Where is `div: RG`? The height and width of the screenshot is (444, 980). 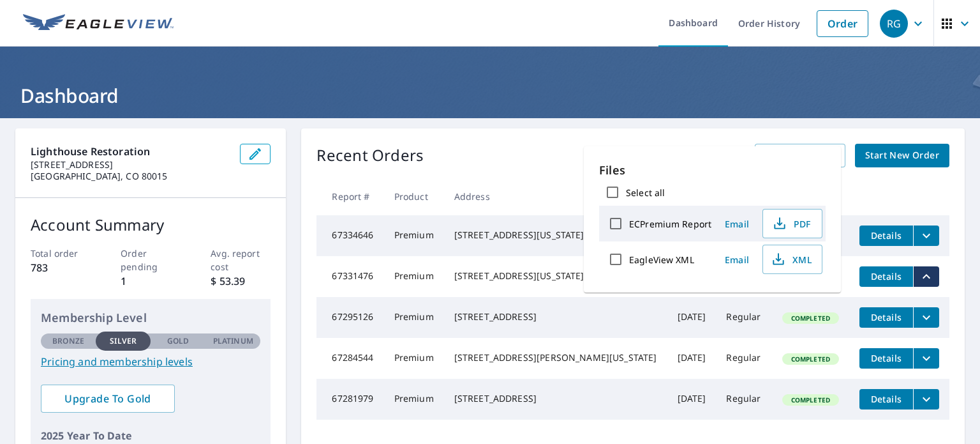 div: RG is located at coordinates (894, 23).